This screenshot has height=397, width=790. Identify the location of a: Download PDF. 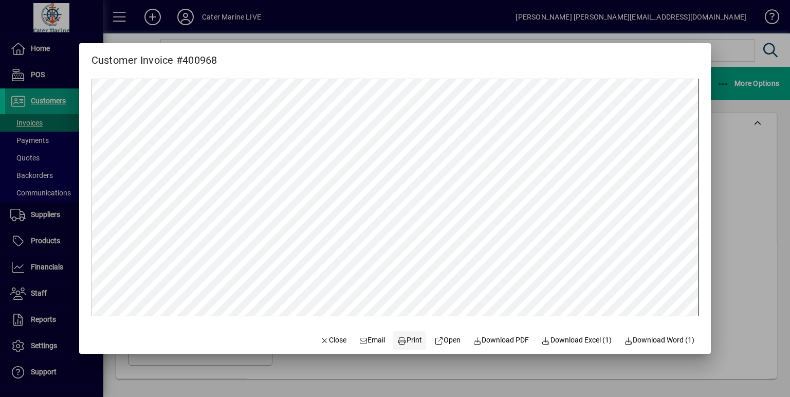
(501, 340).